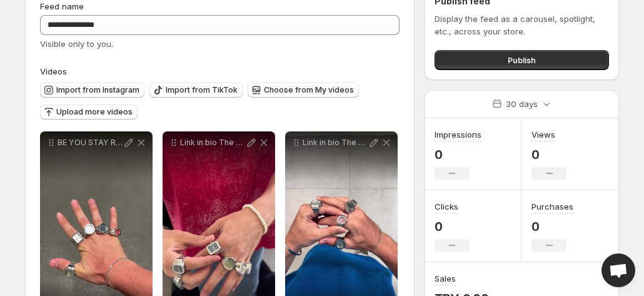 Image resolution: width=644 pixels, height=296 pixels. What do you see at coordinates (62, 6) in the screenshot?
I see `span: Feed name` at bounding box center [62, 6].